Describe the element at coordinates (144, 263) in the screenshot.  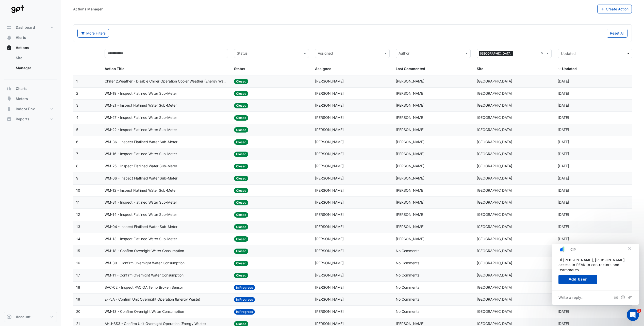
I see `span: WM-30 - Confirm Overnight Water Consumption` at that location.